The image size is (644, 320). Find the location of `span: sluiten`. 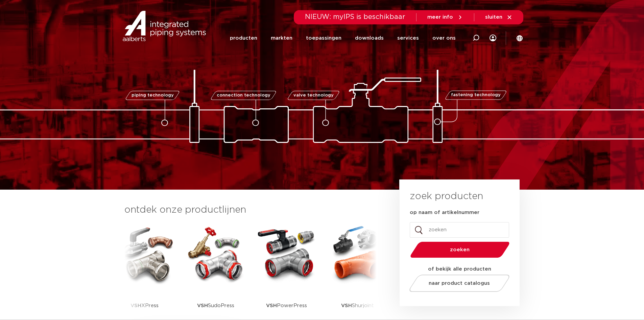

span: sluiten is located at coordinates (494, 17).